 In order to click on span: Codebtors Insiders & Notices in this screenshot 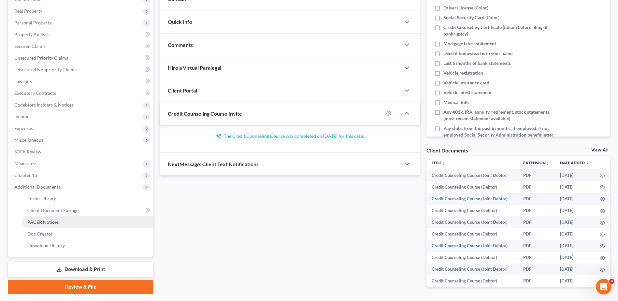, I will do `click(44, 105)`.